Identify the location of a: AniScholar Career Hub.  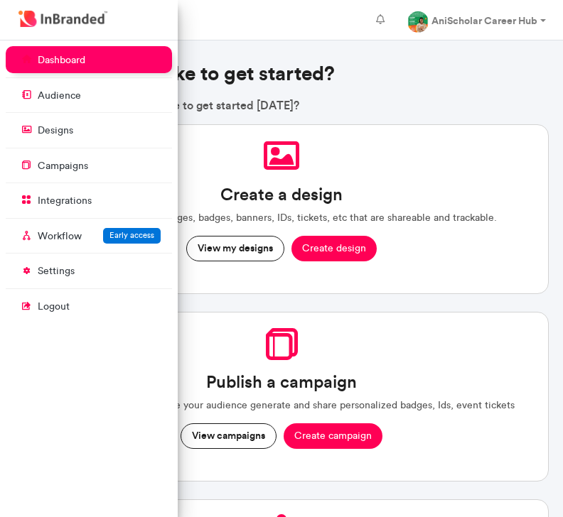
(476, 20).